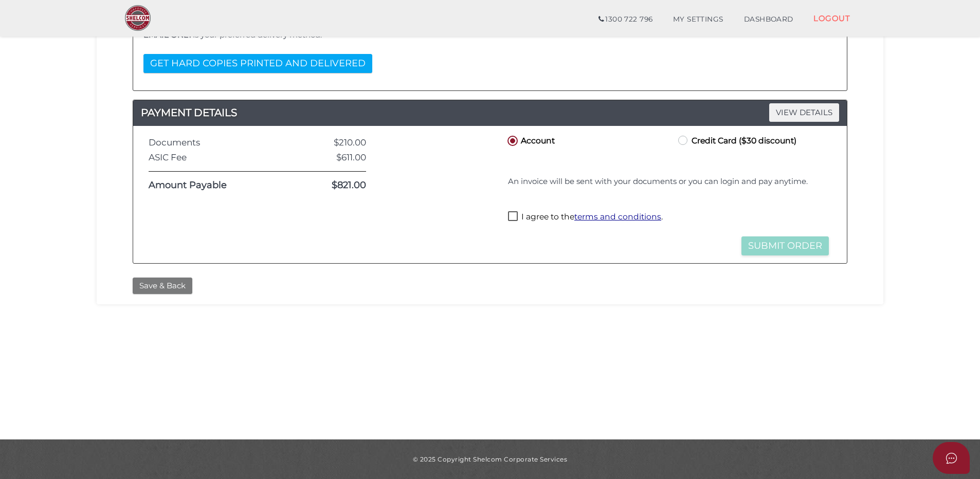 Image resolution: width=980 pixels, height=479 pixels. I want to click on label: Account, so click(530, 140).